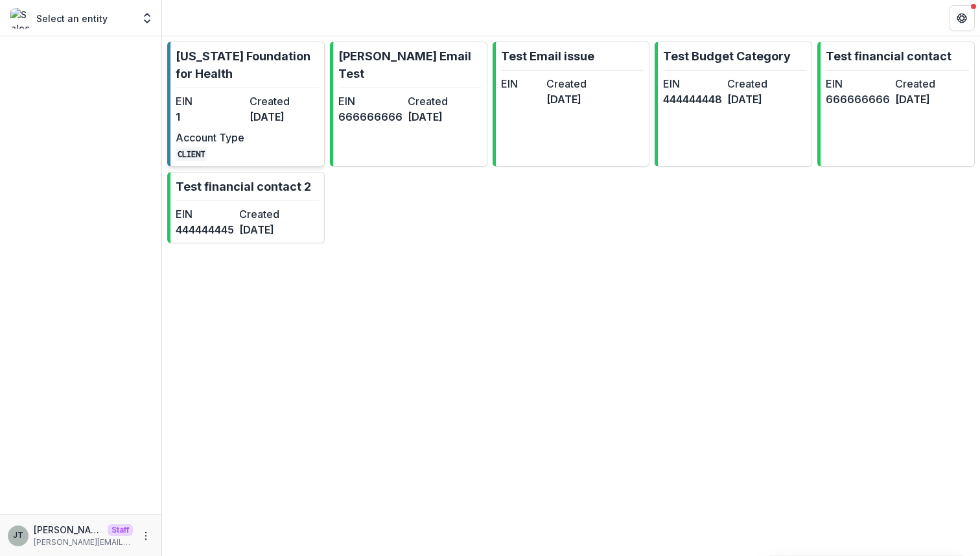 This screenshot has height=556, width=980. Describe the element at coordinates (191, 154) in the screenshot. I see `code: CLIENT` at that location.